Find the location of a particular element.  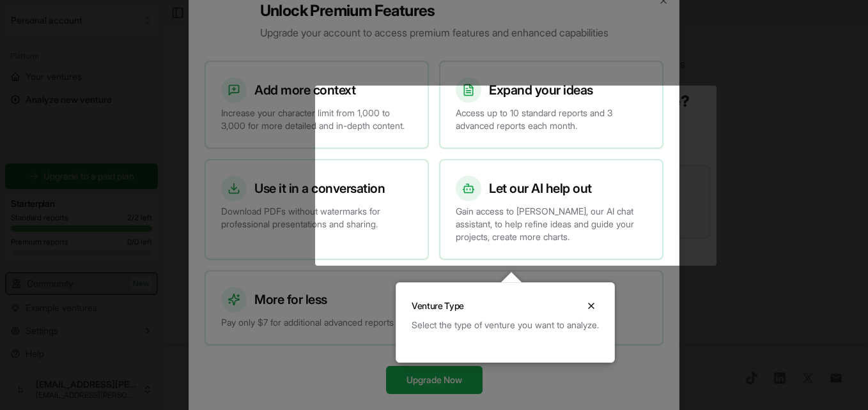

p: Pay only $7 for additional advanced reports instead of the $10 standard rate. is located at coordinates (434, 322).